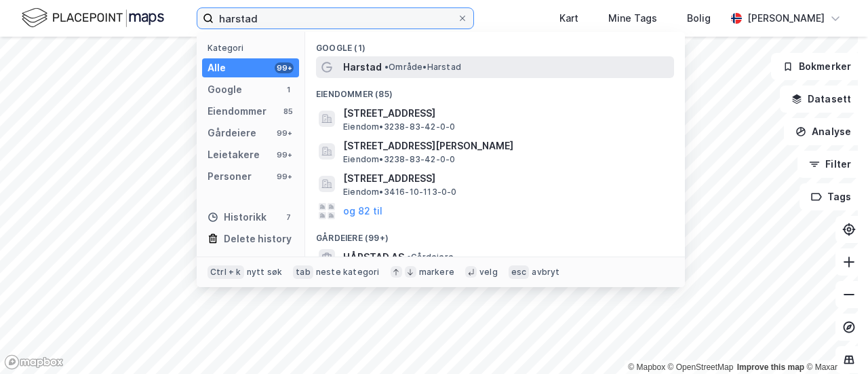 The image size is (868, 374). Describe the element at coordinates (831, 197) in the screenshot. I see `button: Tags` at that location.